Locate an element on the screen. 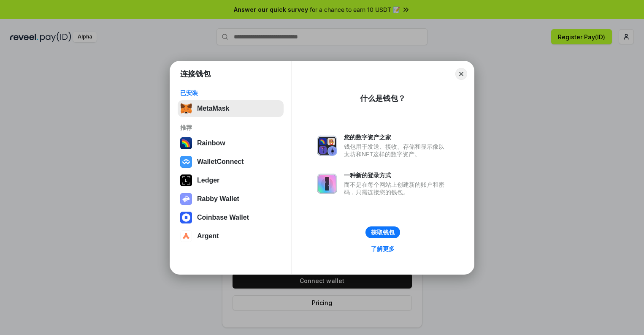 This screenshot has width=644, height=335. button: WalletConnect is located at coordinates (230, 162).